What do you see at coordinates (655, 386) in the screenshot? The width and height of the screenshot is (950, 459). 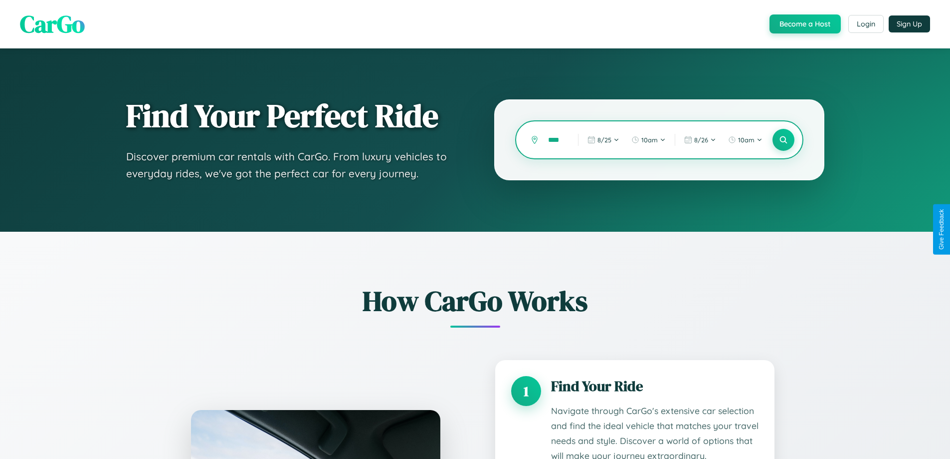 I see `h3: Find Your Ride` at bounding box center [655, 386].